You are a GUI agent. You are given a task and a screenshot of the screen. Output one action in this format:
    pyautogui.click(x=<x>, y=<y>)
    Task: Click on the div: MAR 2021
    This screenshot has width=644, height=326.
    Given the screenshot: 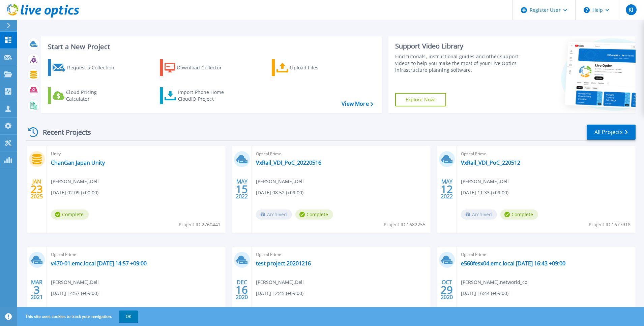 What is the action you would take?
    pyautogui.click(x=37, y=290)
    